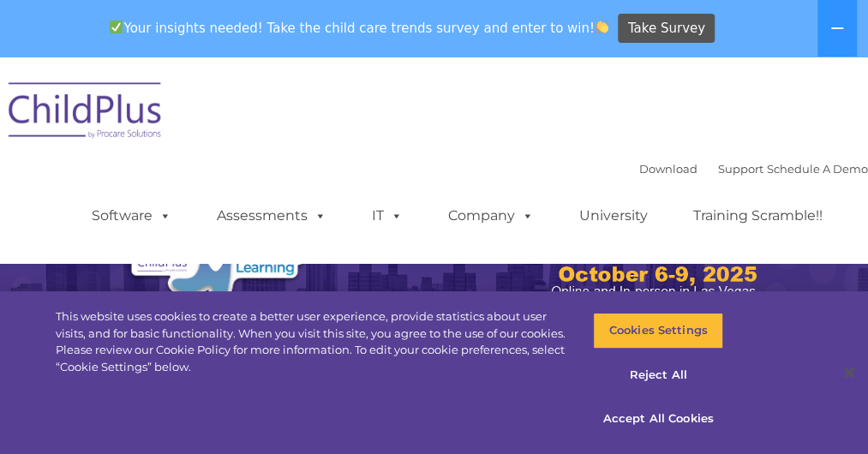  What do you see at coordinates (666, 28) in the screenshot?
I see `a: Take Survey` at bounding box center [666, 28].